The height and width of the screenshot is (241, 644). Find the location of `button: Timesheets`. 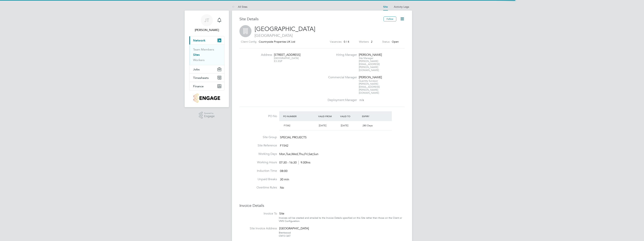

button: Timesheets is located at coordinates (207, 78).